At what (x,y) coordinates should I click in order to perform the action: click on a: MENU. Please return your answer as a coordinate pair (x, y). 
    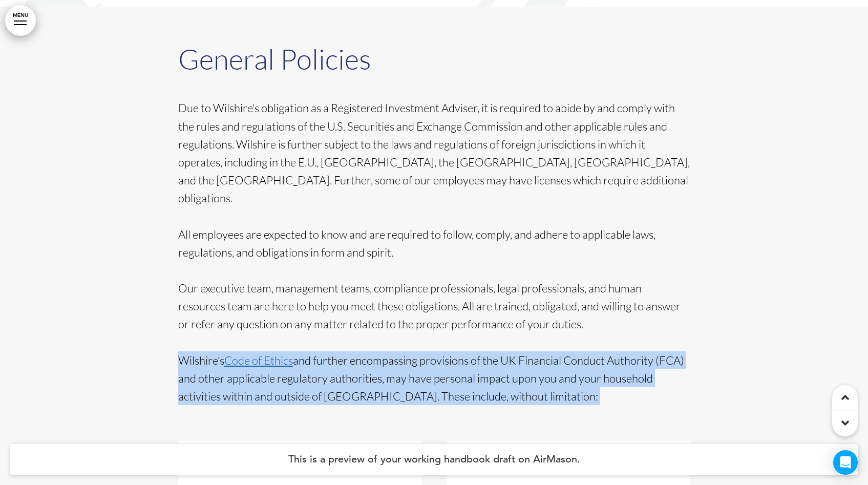
    Looking at the image, I should click on (21, 21).